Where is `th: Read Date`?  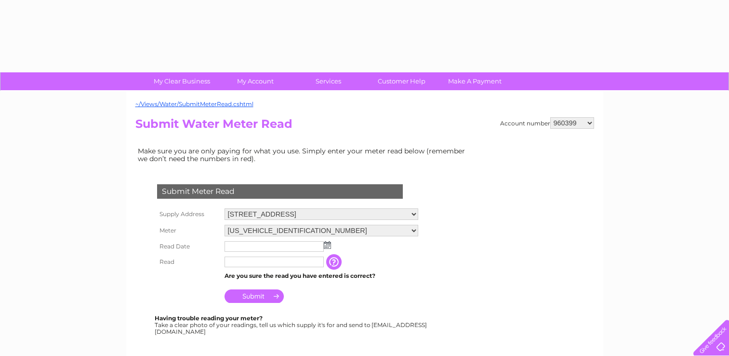
th: Read Date is located at coordinates (188, 246).